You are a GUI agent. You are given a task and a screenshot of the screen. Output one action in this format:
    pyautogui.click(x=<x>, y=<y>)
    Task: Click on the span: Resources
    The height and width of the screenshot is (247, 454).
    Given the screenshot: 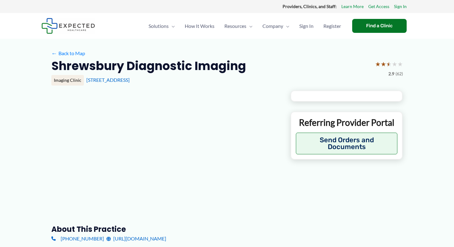 What is the action you would take?
    pyautogui.click(x=235, y=26)
    